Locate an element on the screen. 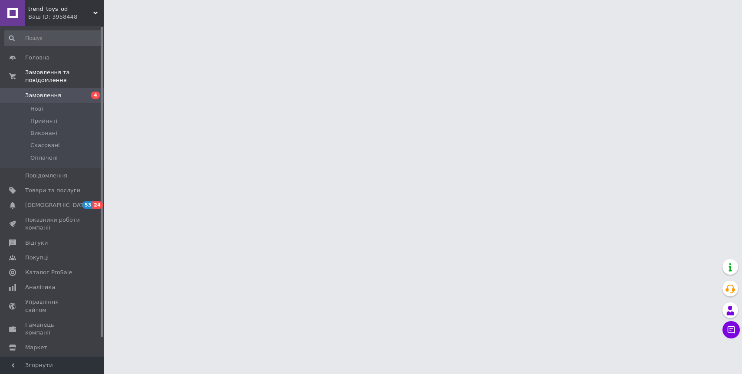  span: 4 is located at coordinates (95, 95).